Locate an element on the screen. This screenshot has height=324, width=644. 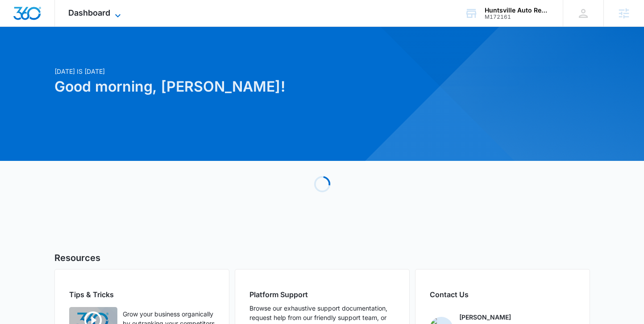
img: logo_orange.svg is located at coordinates (18, 18).